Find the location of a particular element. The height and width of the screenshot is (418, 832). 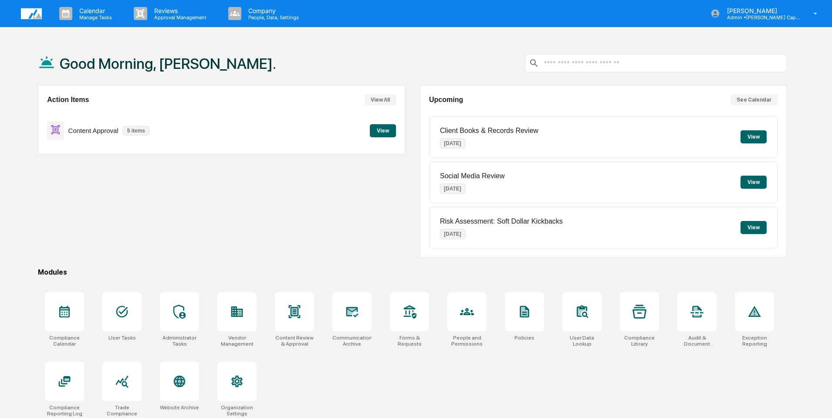

button: See Calendar is located at coordinates (754, 100).